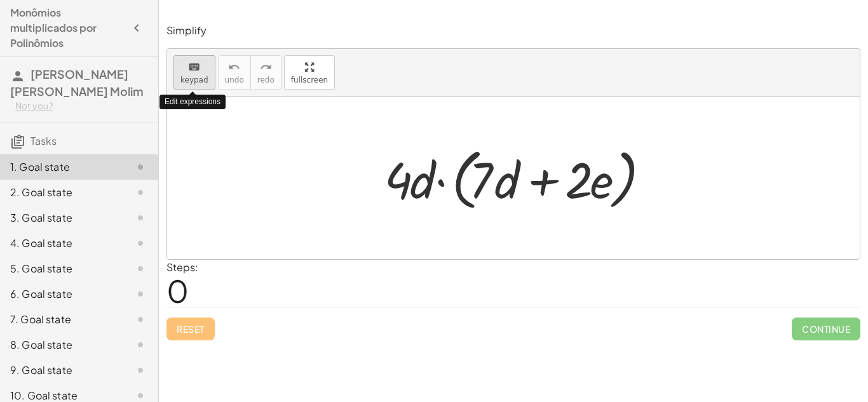 The image size is (868, 402). Describe the element at coordinates (44, 141) in the screenshot. I see `span: Tasks` at that location.